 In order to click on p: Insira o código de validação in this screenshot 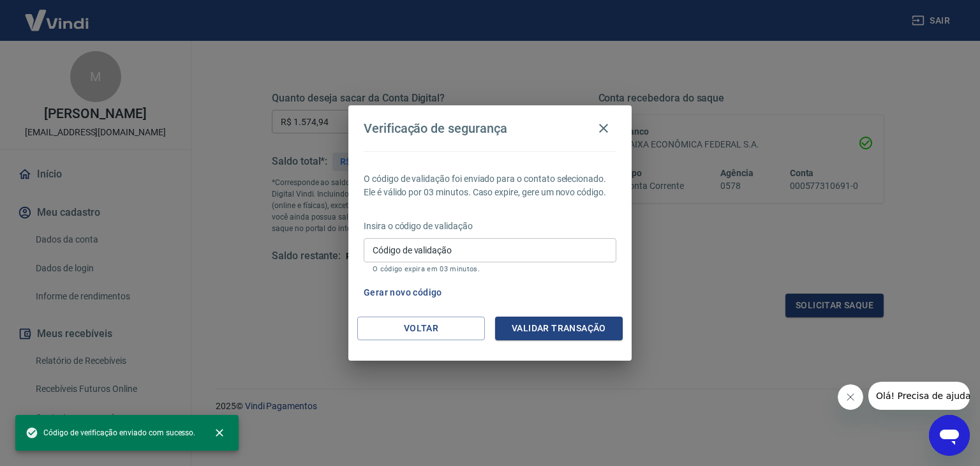, I will do `click(490, 226)`.